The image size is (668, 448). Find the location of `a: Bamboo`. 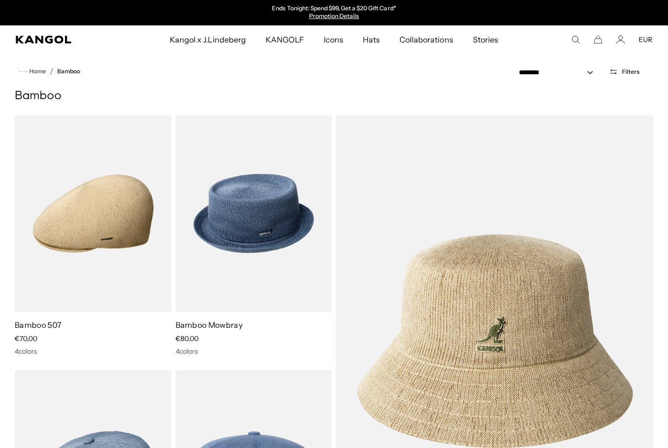

a: Bamboo is located at coordinates (68, 71).